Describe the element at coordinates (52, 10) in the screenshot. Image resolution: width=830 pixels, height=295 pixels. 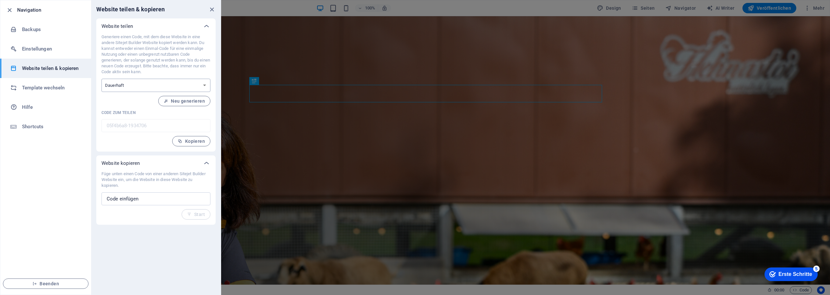
I see `h6: Navigation` at that location.